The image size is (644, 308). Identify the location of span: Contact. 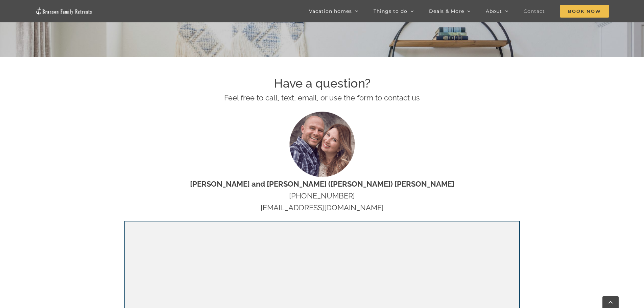
(534, 11).